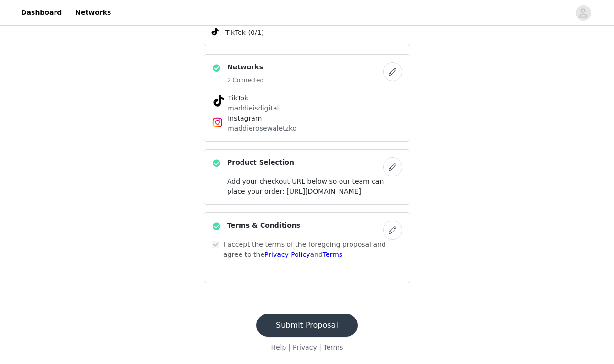 This screenshot has width=614, height=364. I want to click on p: maddierosewaletzko, so click(307, 128).